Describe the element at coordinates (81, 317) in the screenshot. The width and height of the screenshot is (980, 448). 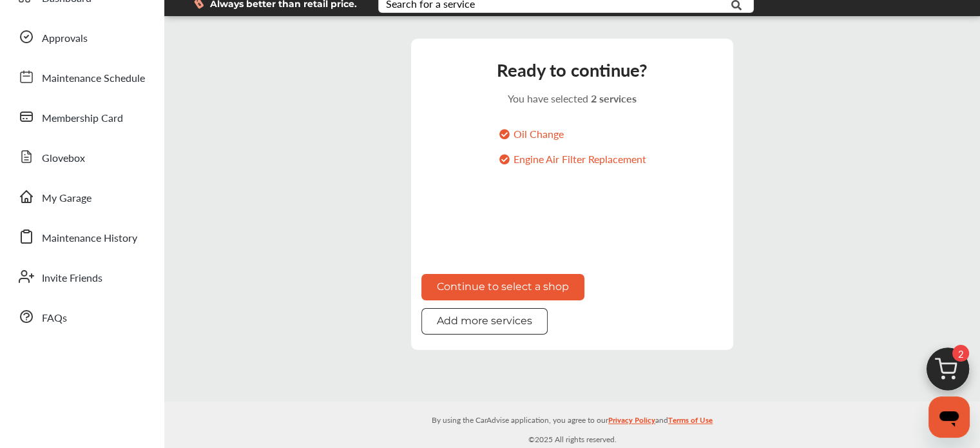
I see `a: FAQs` at that location.